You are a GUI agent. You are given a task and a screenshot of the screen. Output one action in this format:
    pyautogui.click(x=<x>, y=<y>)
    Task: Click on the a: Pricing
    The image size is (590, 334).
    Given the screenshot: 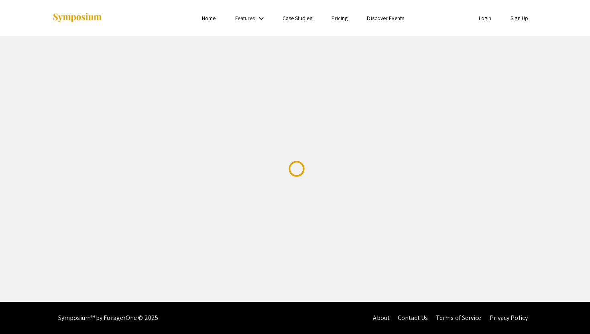 What is the action you would take?
    pyautogui.click(x=340, y=18)
    